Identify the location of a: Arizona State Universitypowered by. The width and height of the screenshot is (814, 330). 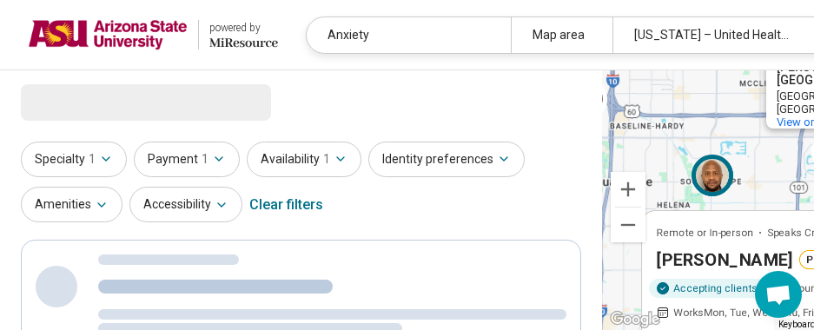
(153, 35).